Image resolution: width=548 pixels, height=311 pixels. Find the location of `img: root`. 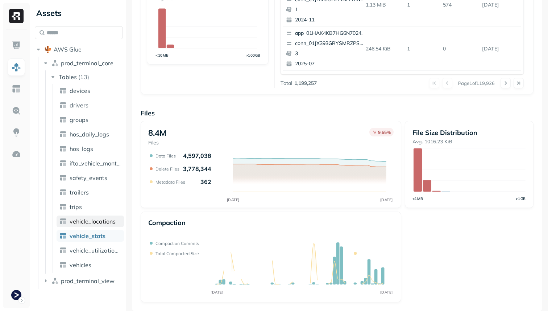

img: root is located at coordinates (48, 49).